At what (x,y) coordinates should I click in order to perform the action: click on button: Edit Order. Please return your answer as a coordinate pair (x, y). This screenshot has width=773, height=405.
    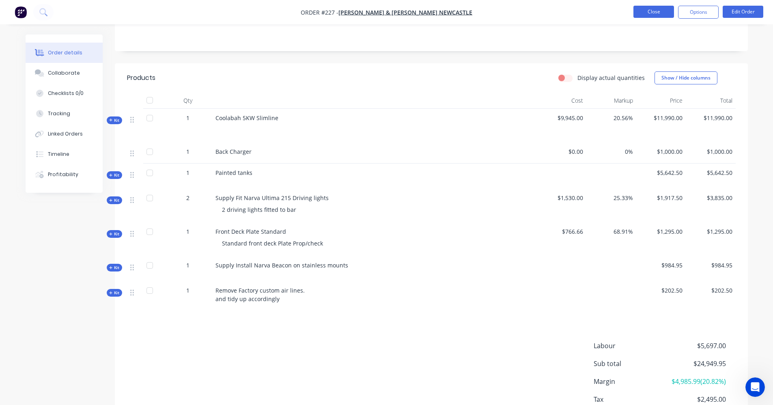
    Looking at the image, I should click on (743, 12).